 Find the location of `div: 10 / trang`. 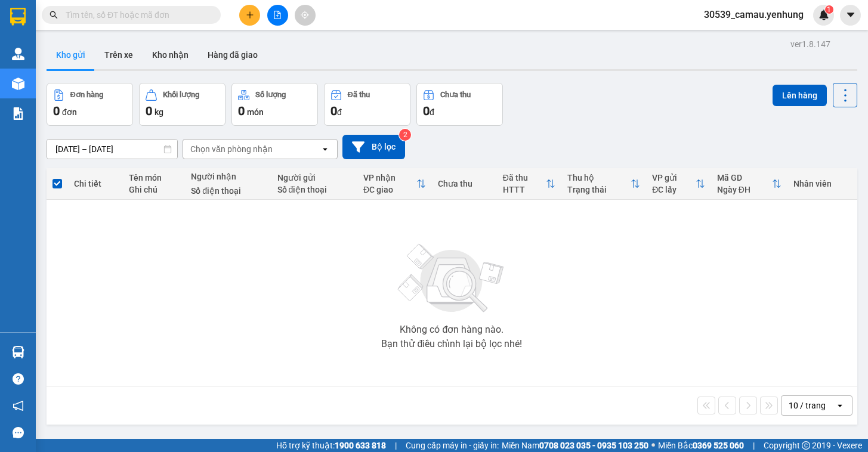

div: 10 / trang is located at coordinates (807, 405).